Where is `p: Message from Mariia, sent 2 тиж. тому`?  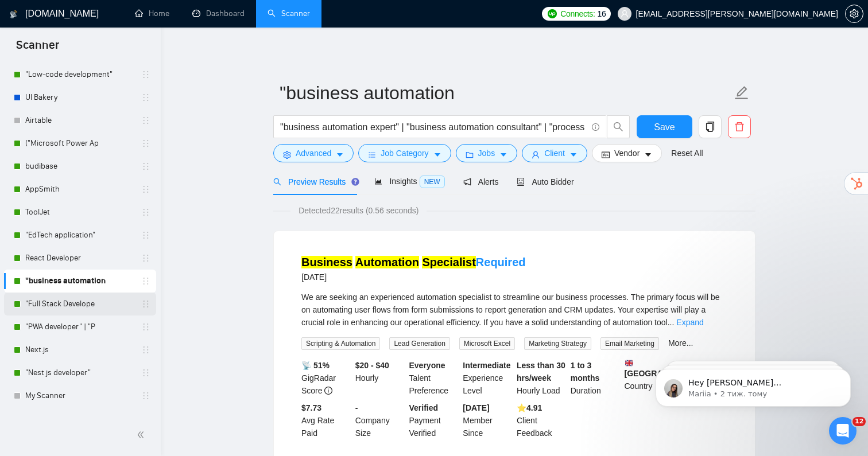 p: Message from Mariia, sent 2 тиж. тому is located at coordinates (124, 49).